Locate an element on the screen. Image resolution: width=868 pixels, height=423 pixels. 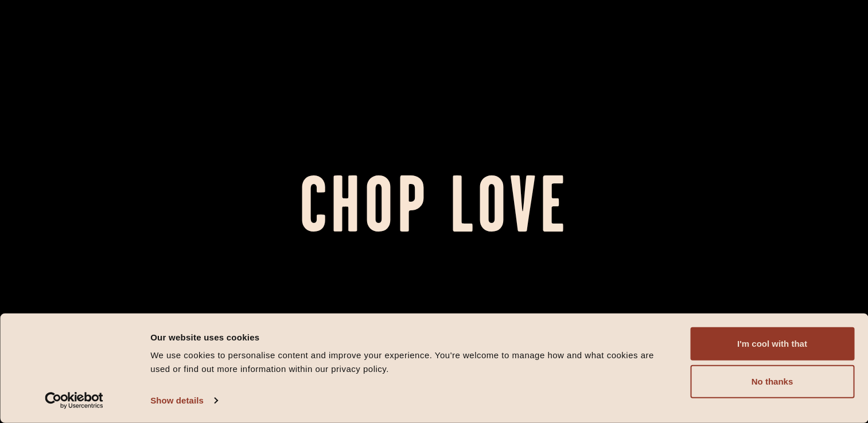
a: Usercentrics Cookiebot - opens in a new window is located at coordinates (74, 400).